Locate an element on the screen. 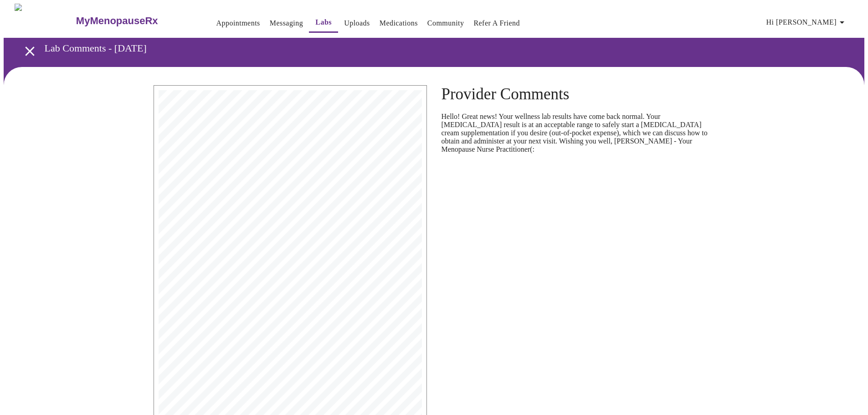 This screenshot has height=415, width=868. a: Labs is located at coordinates (324, 22).